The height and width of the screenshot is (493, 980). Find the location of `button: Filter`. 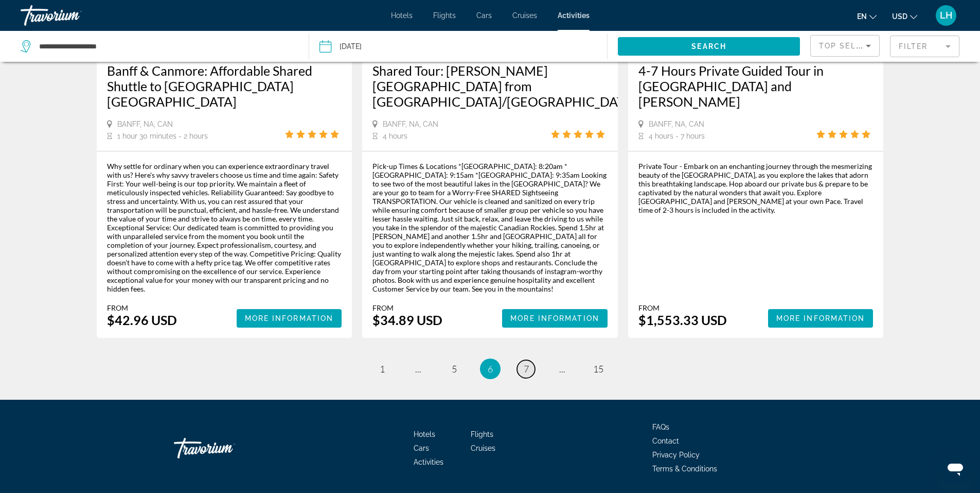

button: Filter is located at coordinates (924, 47).